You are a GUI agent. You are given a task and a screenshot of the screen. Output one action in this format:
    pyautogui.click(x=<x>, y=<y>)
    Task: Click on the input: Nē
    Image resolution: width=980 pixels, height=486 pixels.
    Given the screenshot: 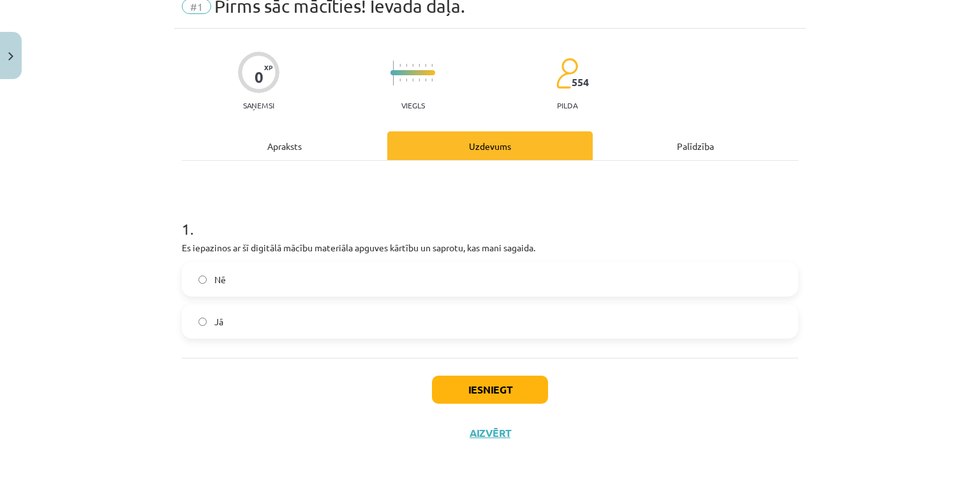 What is the action you would take?
    pyautogui.click(x=202, y=279)
    